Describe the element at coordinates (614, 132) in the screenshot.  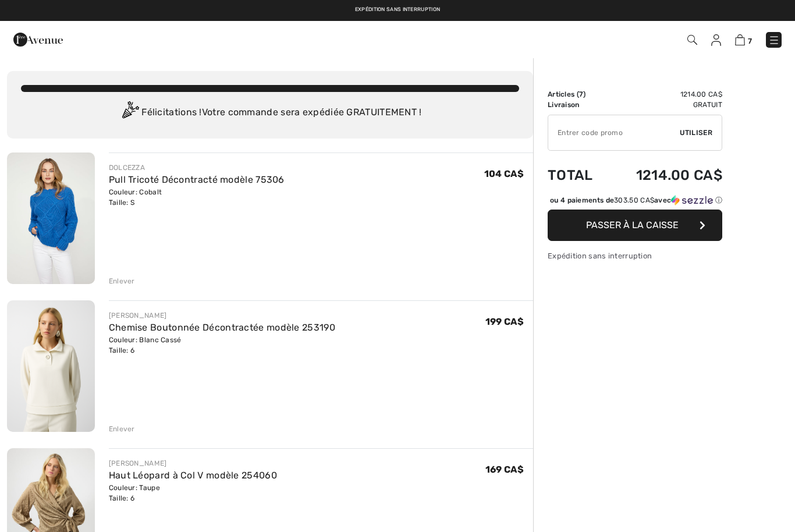
I see `input: Code promo` at that location.